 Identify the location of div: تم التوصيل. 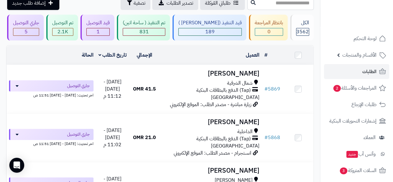
(63, 23).